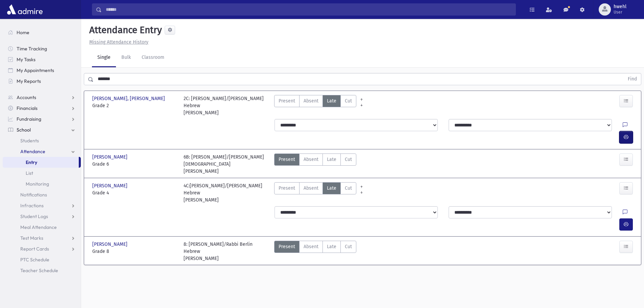 The image size is (644, 308). I want to click on span: Grade 6, so click(134, 164).